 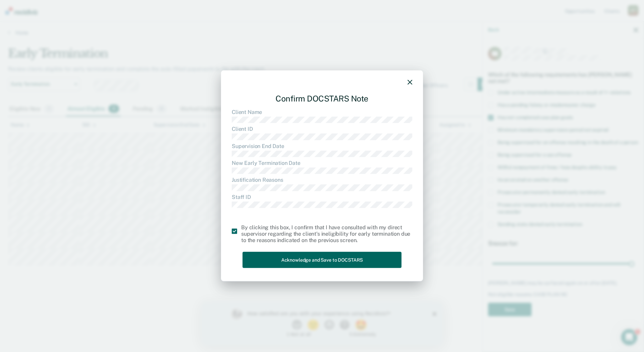 What do you see at coordinates (144, 23) in the screenshot?
I see `button: 4` at bounding box center [144, 23].